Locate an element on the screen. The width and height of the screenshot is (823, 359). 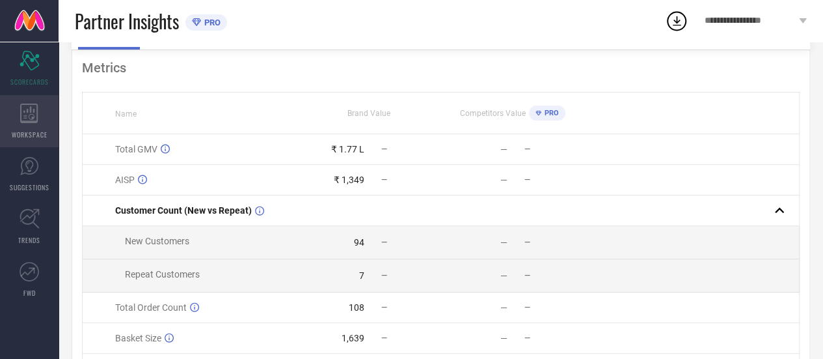
div: Open download list is located at coordinates (677, 21).